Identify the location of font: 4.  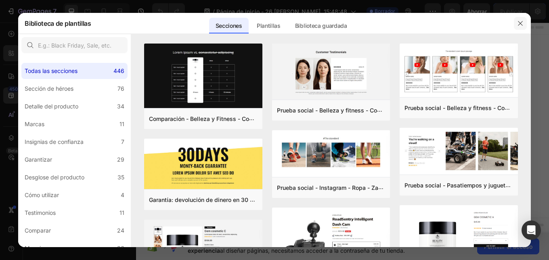
(122, 195).